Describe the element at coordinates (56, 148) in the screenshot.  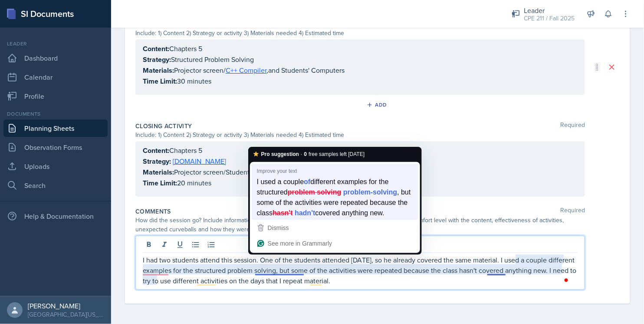
I see `a: Observation Forms` at that location.